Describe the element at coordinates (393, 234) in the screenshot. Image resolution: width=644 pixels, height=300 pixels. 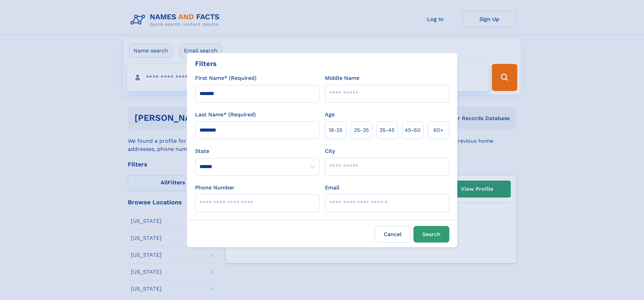
I see `label: Cancel` at that location.